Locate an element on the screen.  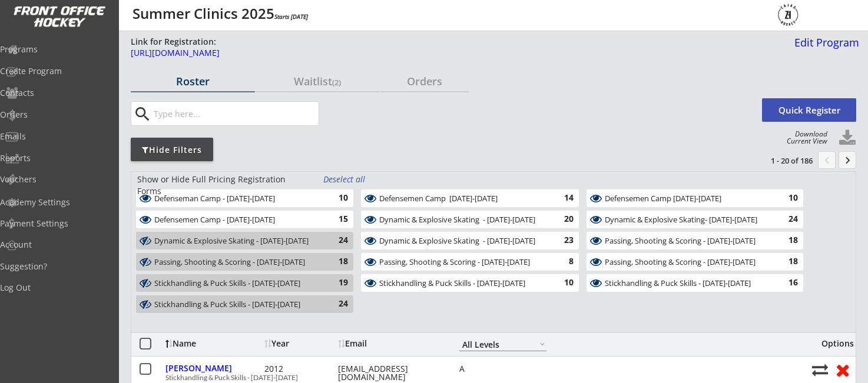
div: 19 is located at coordinates (336, 283).